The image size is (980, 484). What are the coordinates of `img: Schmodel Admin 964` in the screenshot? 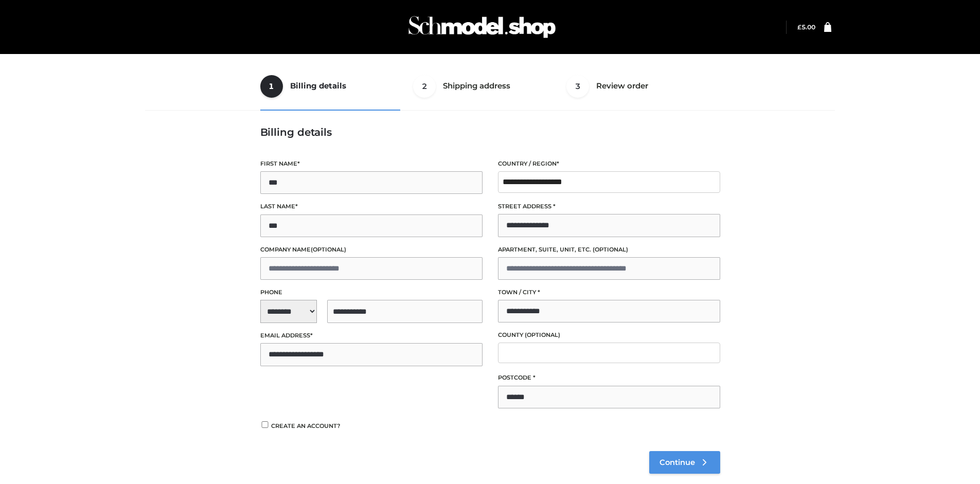 It's located at (482, 27).